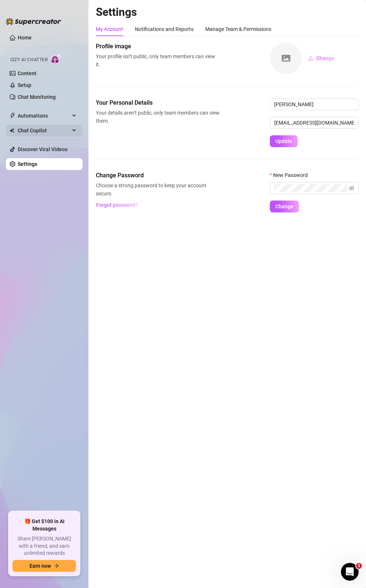 The image size is (366, 588). What do you see at coordinates (12, 131) in the screenshot?
I see `img: Chat Copilot` at bounding box center [12, 131].